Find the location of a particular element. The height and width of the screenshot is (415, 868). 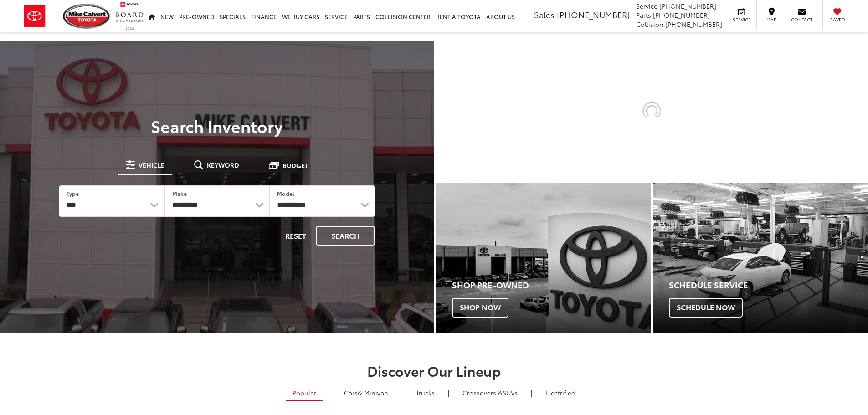

span: Parts is located at coordinates (644, 15).